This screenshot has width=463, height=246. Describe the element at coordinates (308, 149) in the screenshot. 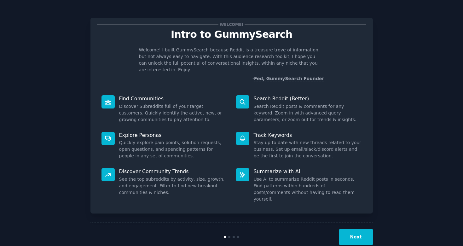

I see `dd: Stay up to date with new threads related to your business. Set up email/slack/discord alerts and ...` at that location.